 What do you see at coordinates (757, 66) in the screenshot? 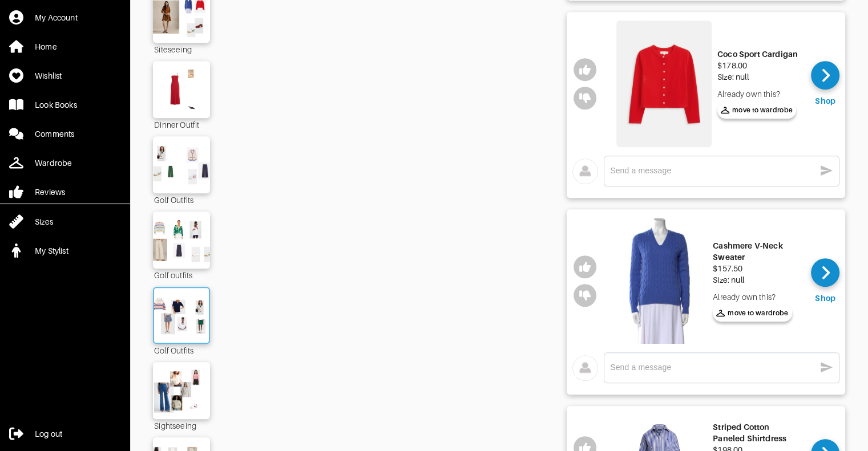
I see `div: $178.00` at bounding box center [757, 66].